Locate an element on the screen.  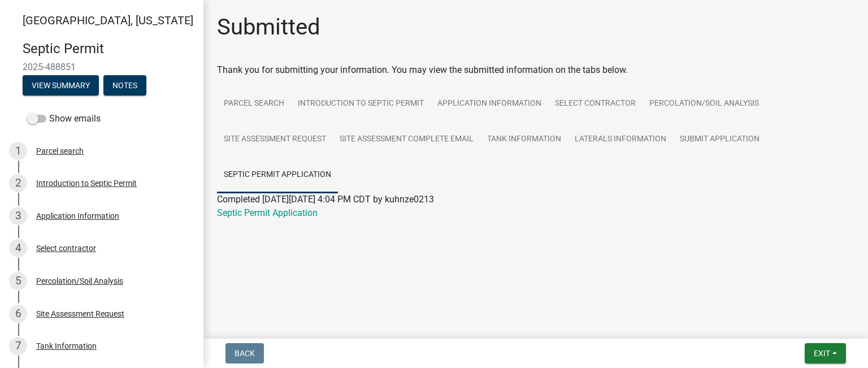
a: Parcel search is located at coordinates (254, 104).